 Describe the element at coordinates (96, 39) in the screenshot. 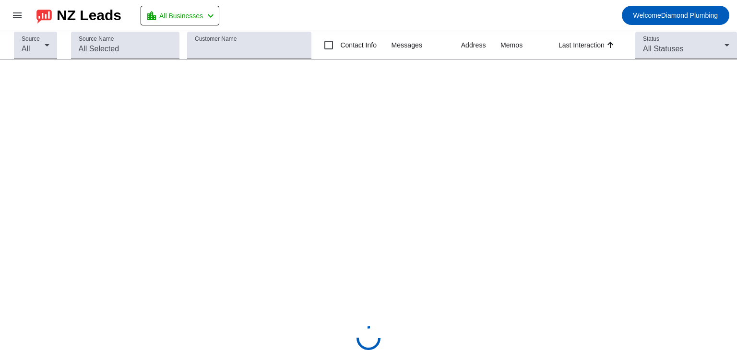

I see `mat-label: Source Name` at that location.